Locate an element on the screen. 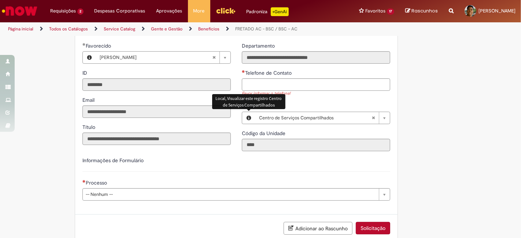  div: Local, Visualizar este registro Centro de Serviços Compartilhados is located at coordinates (249, 101).